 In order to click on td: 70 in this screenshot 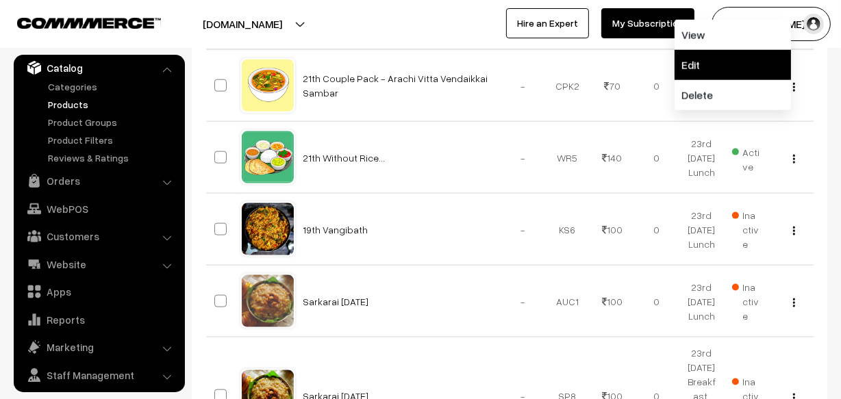, I will do `click(611, 86)`.